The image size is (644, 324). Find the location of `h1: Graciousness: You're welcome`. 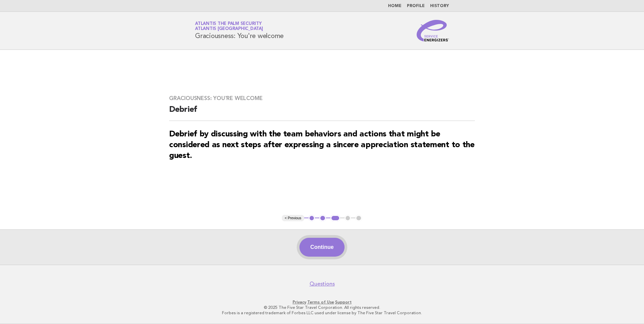

h1: Graciousness: You're welcome is located at coordinates (239, 31).